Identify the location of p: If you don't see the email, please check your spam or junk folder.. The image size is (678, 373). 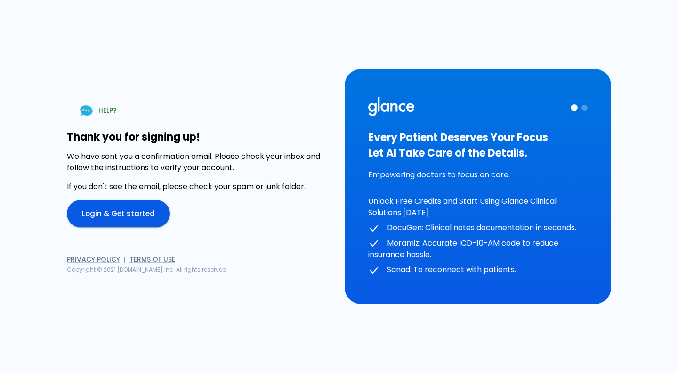
(200, 187).